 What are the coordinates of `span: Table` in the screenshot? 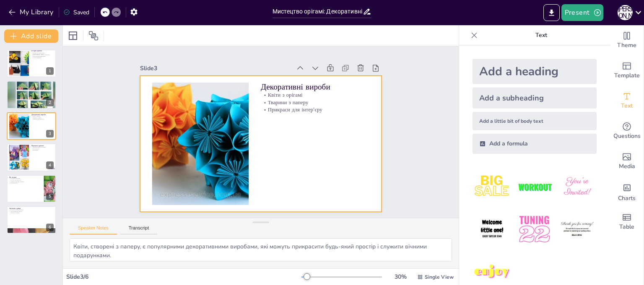 It's located at (627, 227).